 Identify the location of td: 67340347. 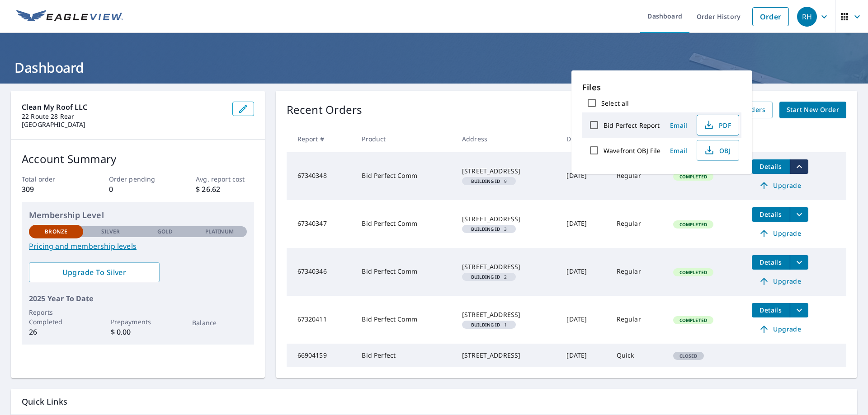
(320, 224).